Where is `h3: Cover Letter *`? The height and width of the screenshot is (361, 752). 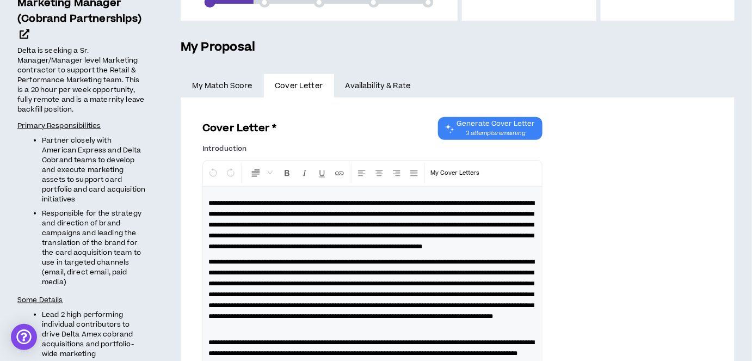
h3: Cover Letter * is located at coordinates (239, 128).